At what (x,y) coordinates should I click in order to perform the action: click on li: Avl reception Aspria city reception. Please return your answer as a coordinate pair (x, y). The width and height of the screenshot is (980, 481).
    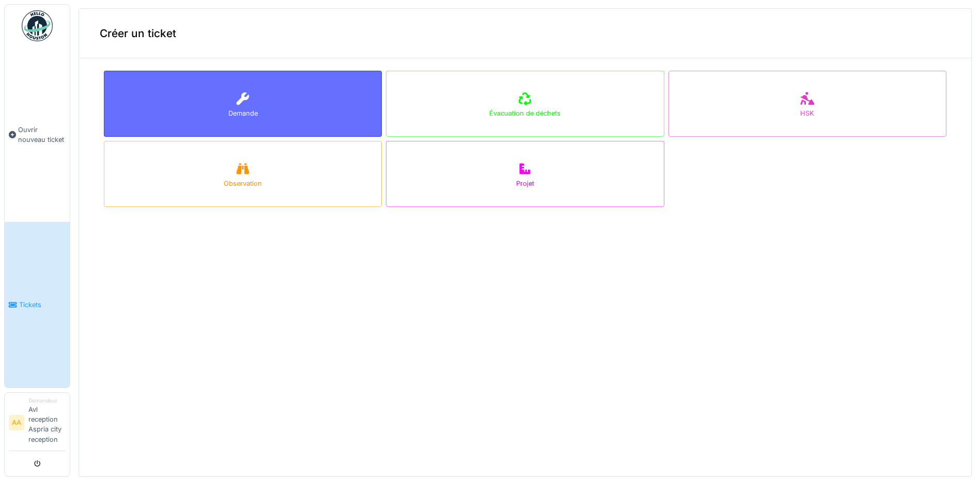
    Looking at the image, I should click on (47, 423).